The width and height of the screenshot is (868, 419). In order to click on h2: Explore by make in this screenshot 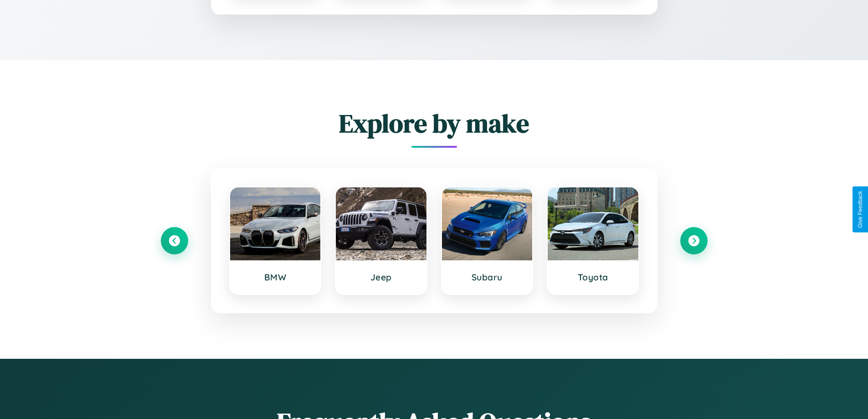, I will do `click(434, 123)`.